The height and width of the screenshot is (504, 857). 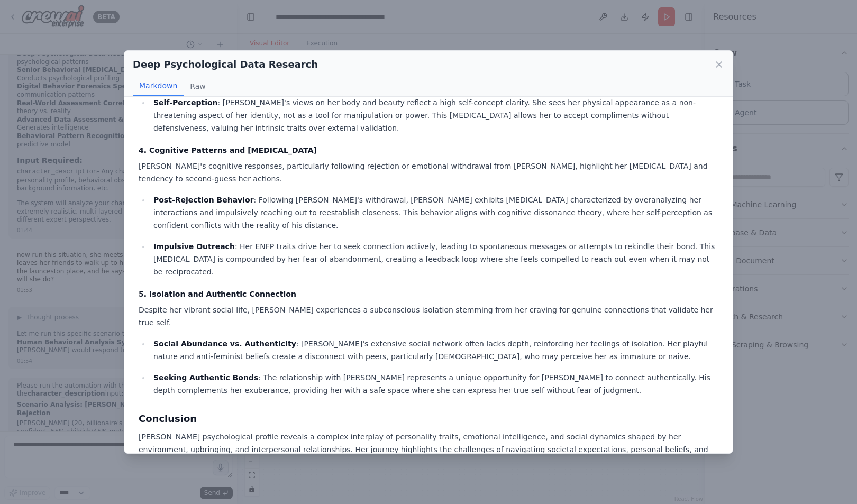 What do you see at coordinates (225, 65) in the screenshot?
I see `h2: Deep Psychological Data Research` at bounding box center [225, 65].